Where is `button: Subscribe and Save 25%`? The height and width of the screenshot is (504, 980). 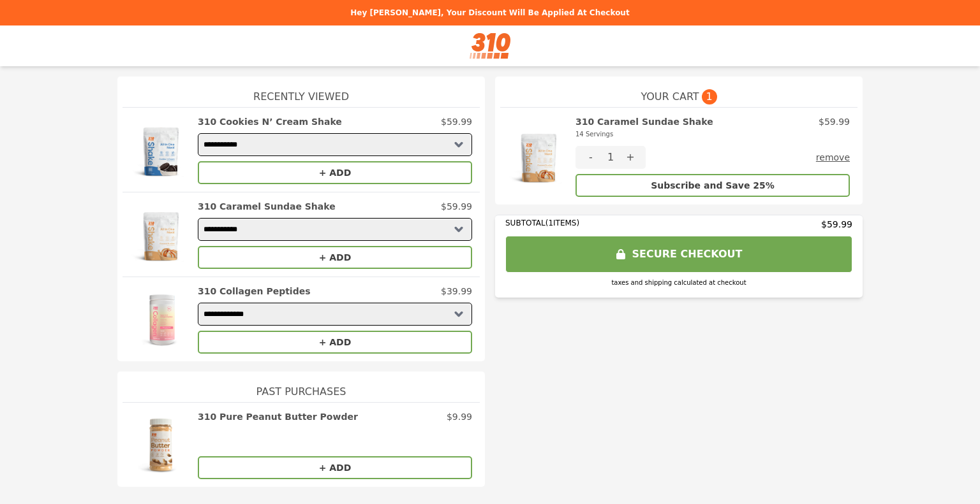 button: Subscribe and Save 25% is located at coordinates (713, 185).